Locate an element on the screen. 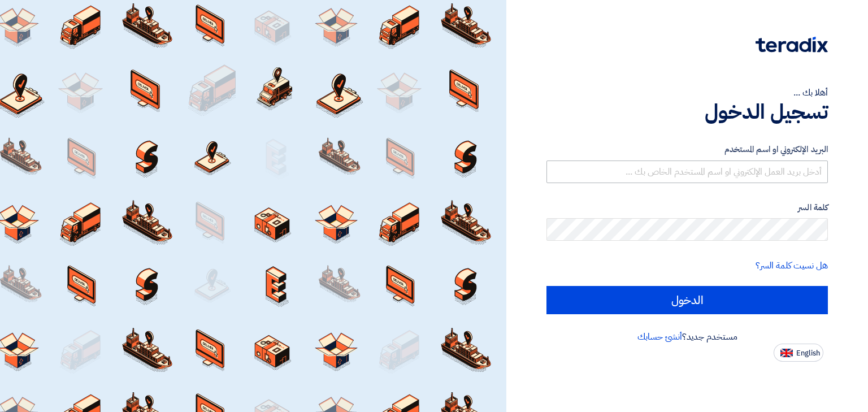 This screenshot has width=868, height=412. a: هل نسيت كلمة السر؟ is located at coordinates (792, 266).